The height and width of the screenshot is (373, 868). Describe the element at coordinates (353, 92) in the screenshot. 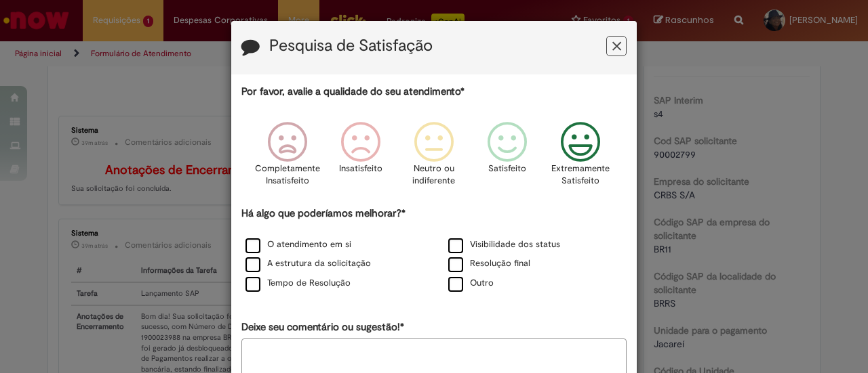

I see `label: Por favor, avalie a qualidade do seu atendimento*` at that location.